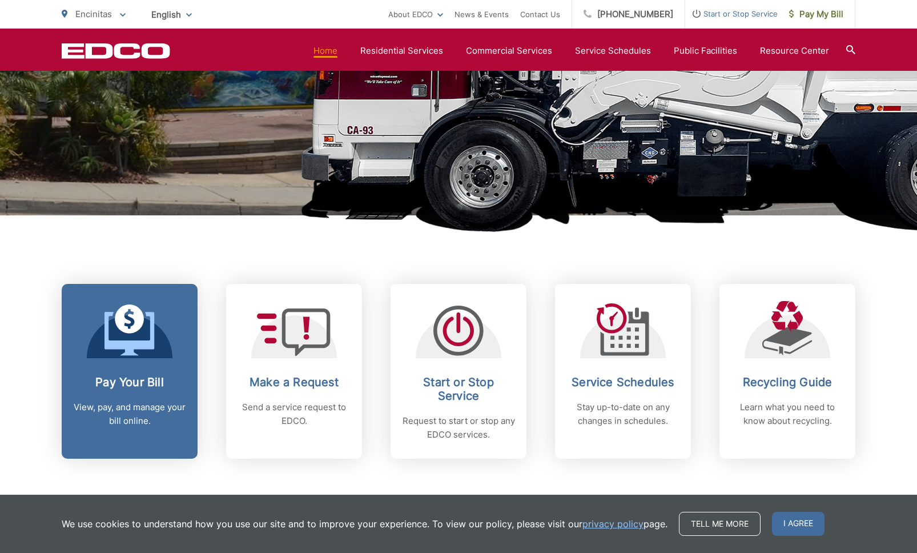 The height and width of the screenshot is (553, 917). Describe the element at coordinates (458, 389) in the screenshot. I see `h2: Start or Stop Service` at that location.